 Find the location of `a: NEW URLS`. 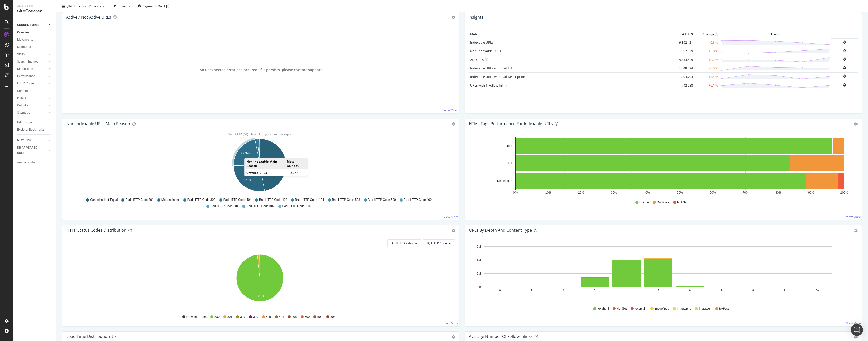

a: NEW URLS is located at coordinates (32, 140).